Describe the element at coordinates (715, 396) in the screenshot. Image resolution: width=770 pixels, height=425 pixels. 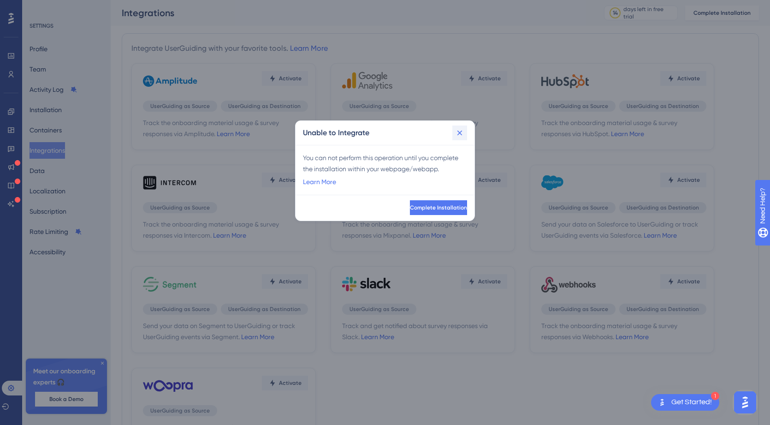
I see `div: 1` at that location.